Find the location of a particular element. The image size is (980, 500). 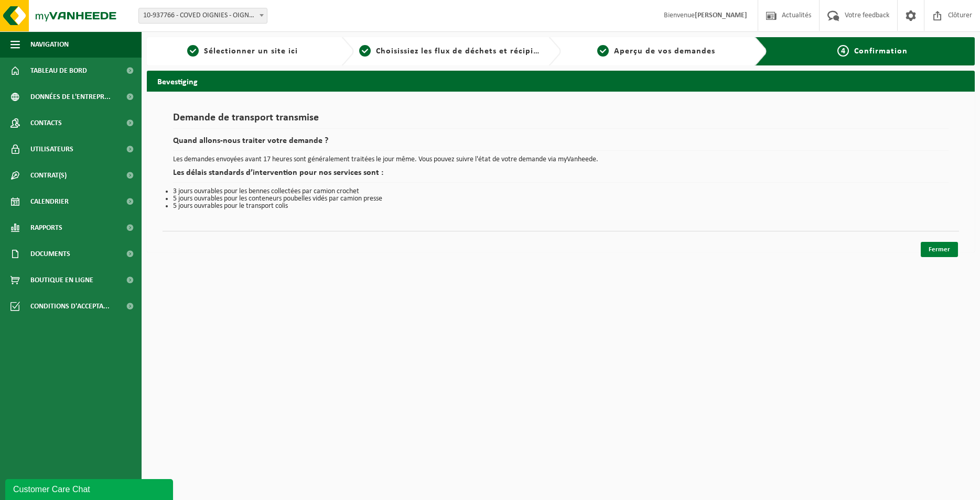

span: Contrat(s) is located at coordinates (48, 176).